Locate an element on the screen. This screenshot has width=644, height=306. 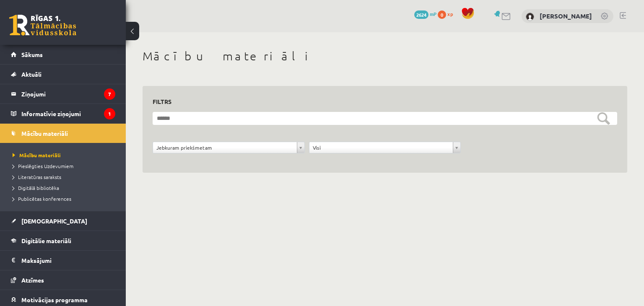
span: Publicētas konferences is located at coordinates (42, 199).